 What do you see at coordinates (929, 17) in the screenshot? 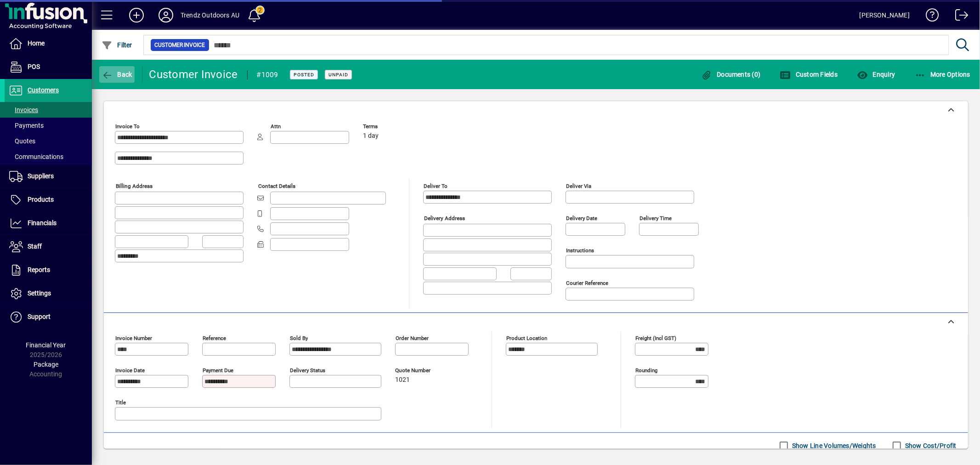
I see `a: Knowledge Base` at bounding box center [929, 17].